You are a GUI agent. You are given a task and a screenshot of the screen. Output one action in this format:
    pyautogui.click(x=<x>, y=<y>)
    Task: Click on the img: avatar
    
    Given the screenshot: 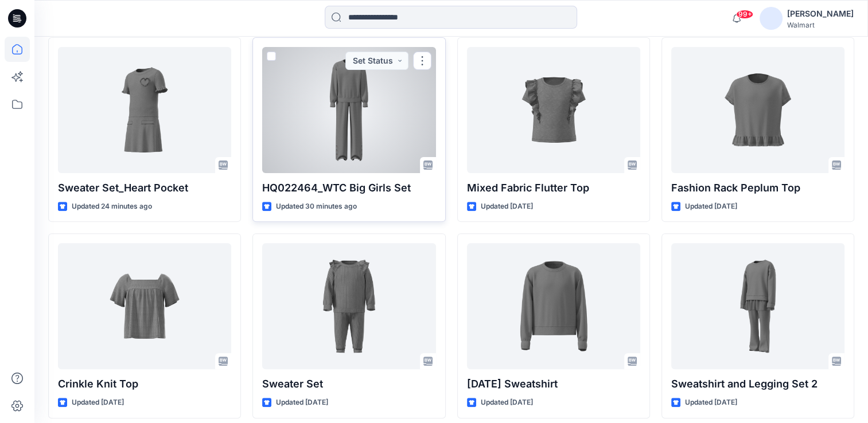 What is the action you would take?
    pyautogui.click(x=770, y=18)
    